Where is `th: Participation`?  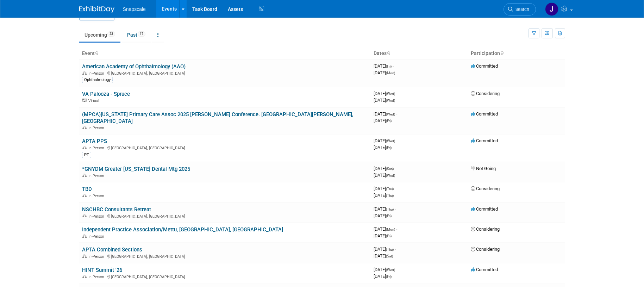 th: Participation is located at coordinates (516, 54).